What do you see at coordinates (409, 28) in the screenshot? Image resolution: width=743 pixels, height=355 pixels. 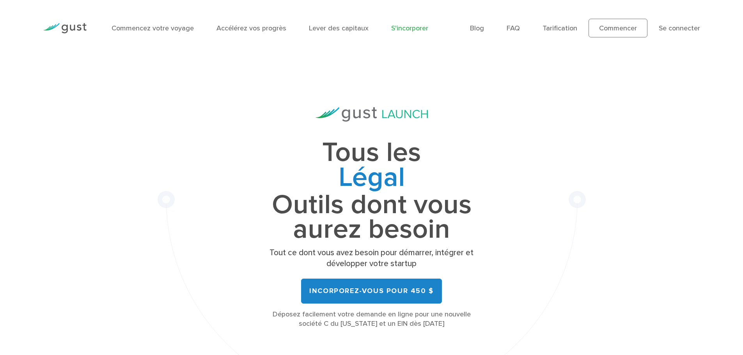 I see `a: S'incorporer` at bounding box center [409, 28].